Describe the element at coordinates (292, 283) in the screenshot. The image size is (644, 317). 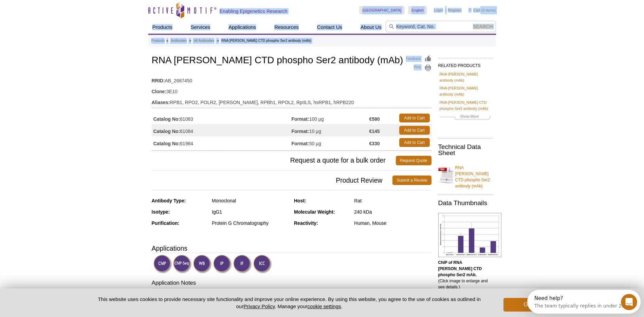
I see `h3: Application Notes` at that location.